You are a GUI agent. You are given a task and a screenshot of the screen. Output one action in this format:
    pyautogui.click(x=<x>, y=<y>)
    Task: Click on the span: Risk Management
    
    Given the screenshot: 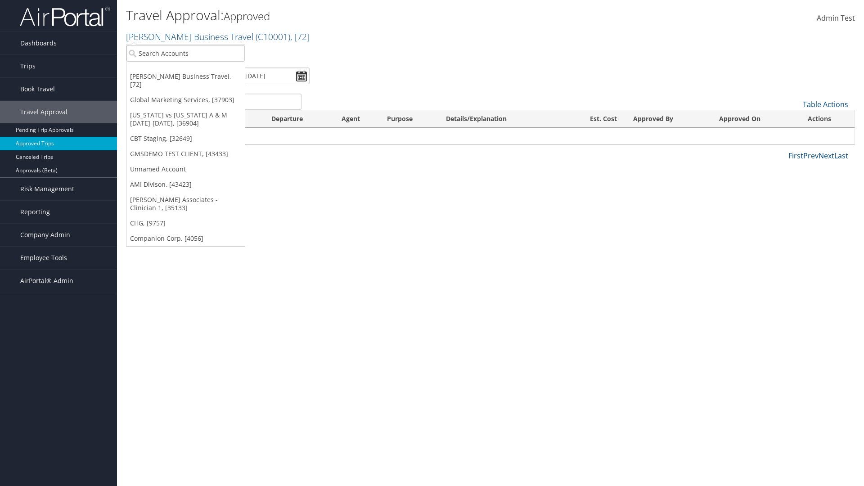 What is the action you would take?
    pyautogui.click(x=47, y=189)
    